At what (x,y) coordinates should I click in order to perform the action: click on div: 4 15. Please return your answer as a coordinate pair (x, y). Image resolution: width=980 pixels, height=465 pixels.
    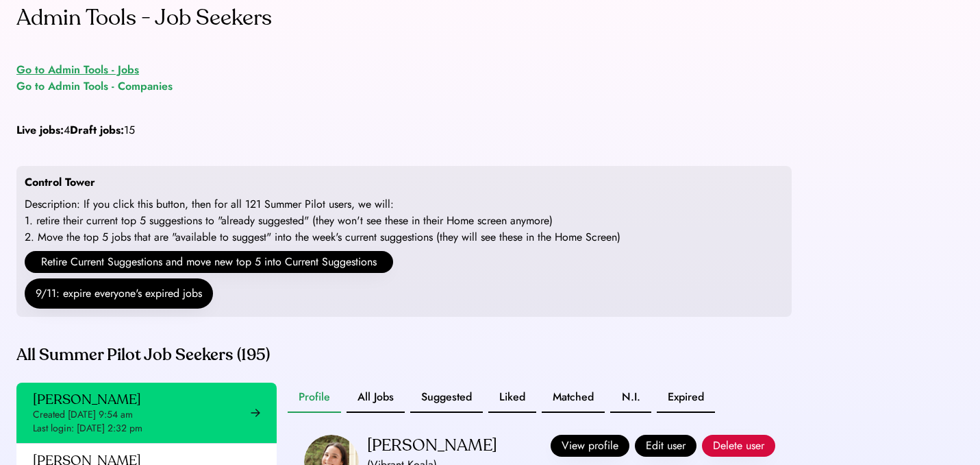
    Looking at the image, I should click on (76, 130).